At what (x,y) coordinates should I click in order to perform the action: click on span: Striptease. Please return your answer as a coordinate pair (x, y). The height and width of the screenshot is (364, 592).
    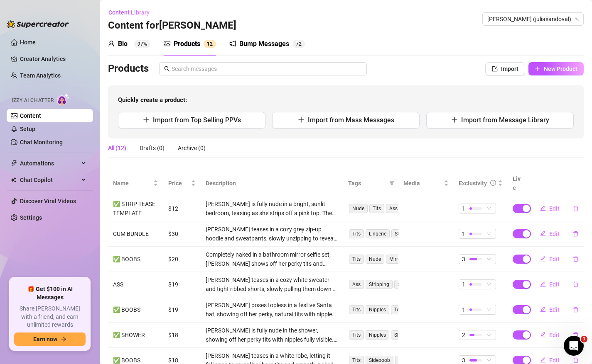
    Looking at the image, I should click on (405, 234).